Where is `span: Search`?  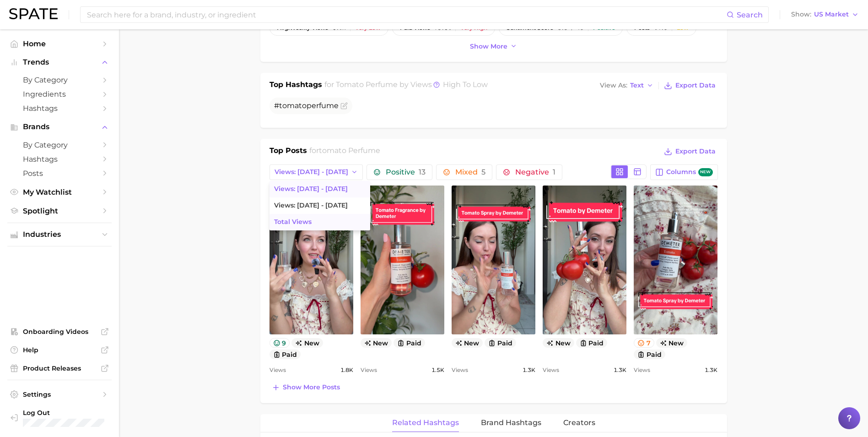
span: Search is located at coordinates (749, 15).